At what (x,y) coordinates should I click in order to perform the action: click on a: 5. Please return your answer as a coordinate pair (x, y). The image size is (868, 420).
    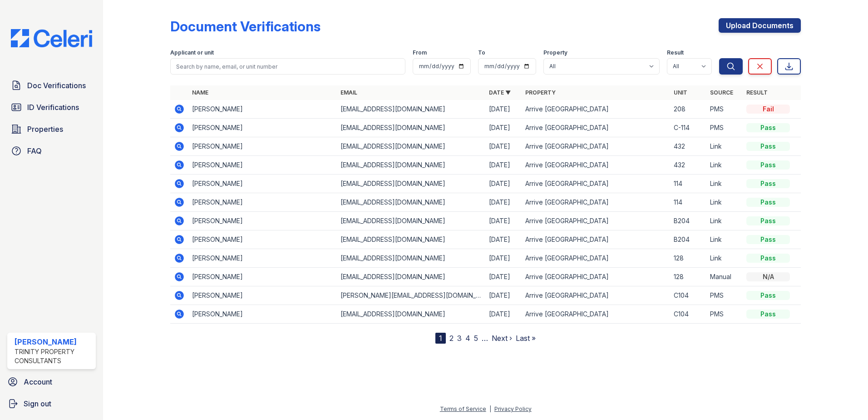
    Looking at the image, I should click on (476, 338).